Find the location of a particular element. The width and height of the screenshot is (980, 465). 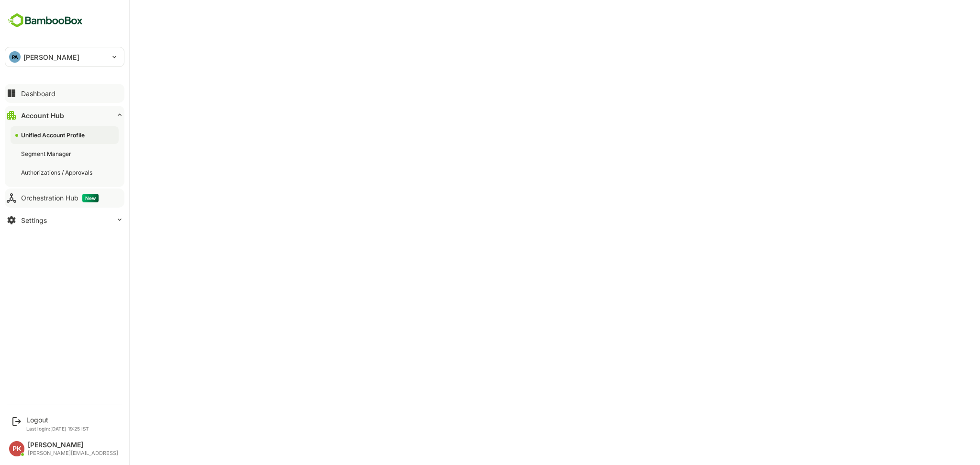

div: Segment Manager is located at coordinates (47, 154).